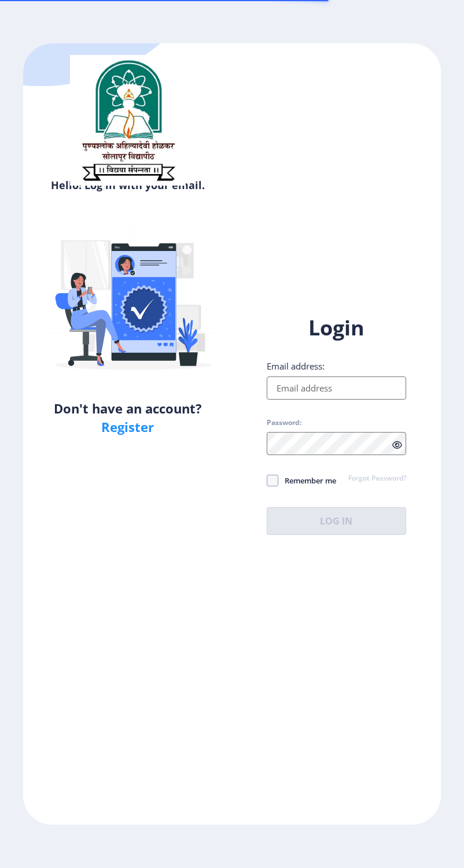 The width and height of the screenshot is (464, 868). I want to click on span: Remember me, so click(307, 480).